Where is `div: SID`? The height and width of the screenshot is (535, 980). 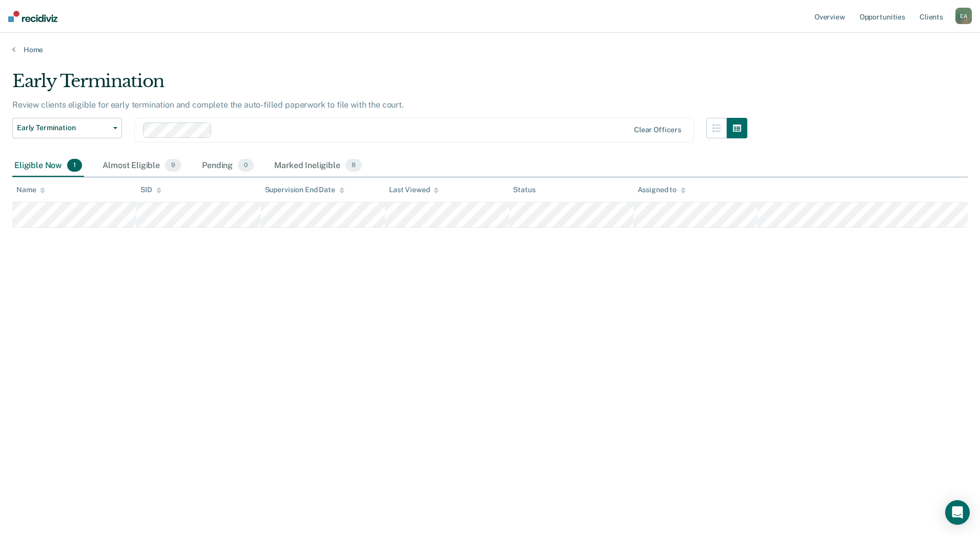 div: SID is located at coordinates (150, 190).